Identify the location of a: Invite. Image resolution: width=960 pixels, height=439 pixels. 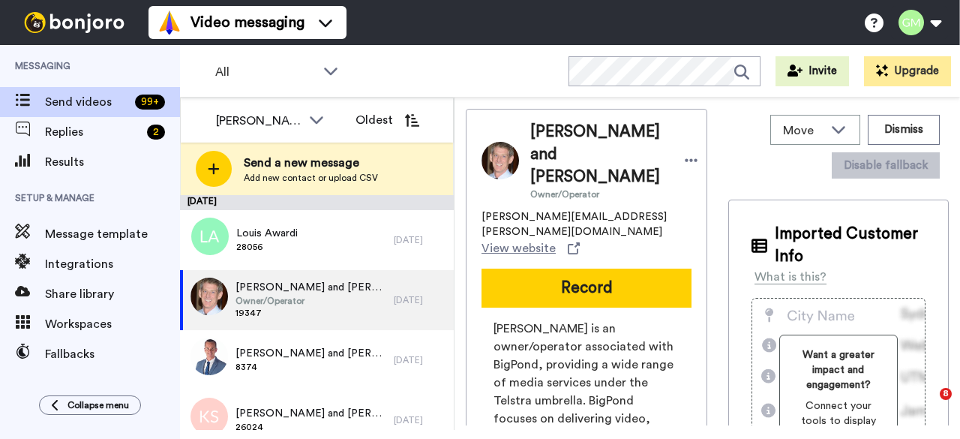
(813, 71).